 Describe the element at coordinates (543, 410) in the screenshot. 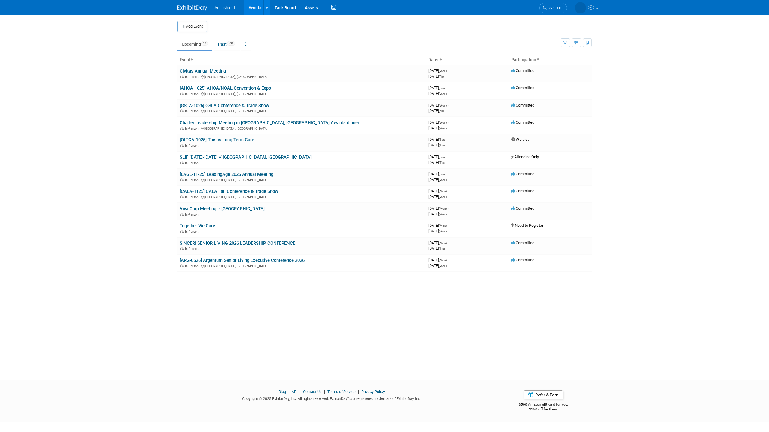

I see `div: $150 off for them.` at that location.